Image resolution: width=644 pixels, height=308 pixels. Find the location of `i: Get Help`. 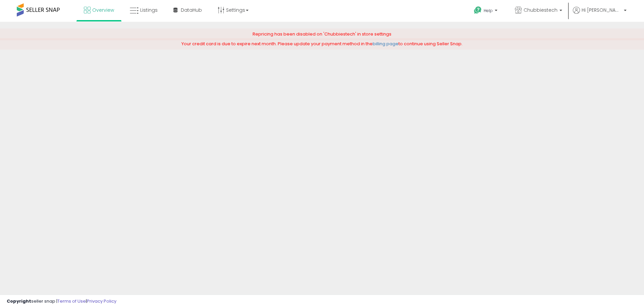

i: Get Help is located at coordinates (478, 10).